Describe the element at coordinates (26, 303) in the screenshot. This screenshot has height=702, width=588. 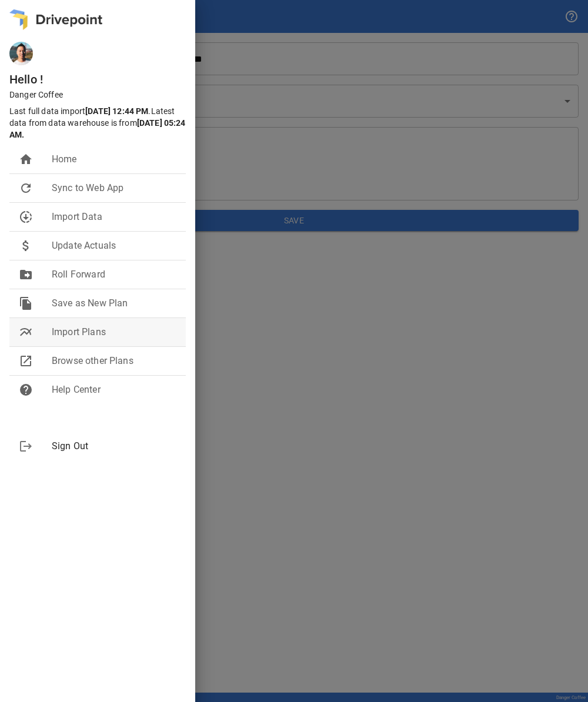
I see `span: file_copy` at that location.